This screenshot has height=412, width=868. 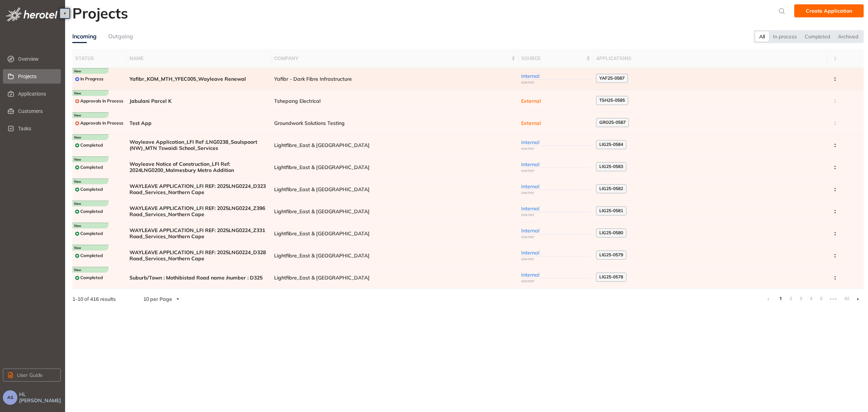 I want to click on th: Company, so click(x=394, y=58).